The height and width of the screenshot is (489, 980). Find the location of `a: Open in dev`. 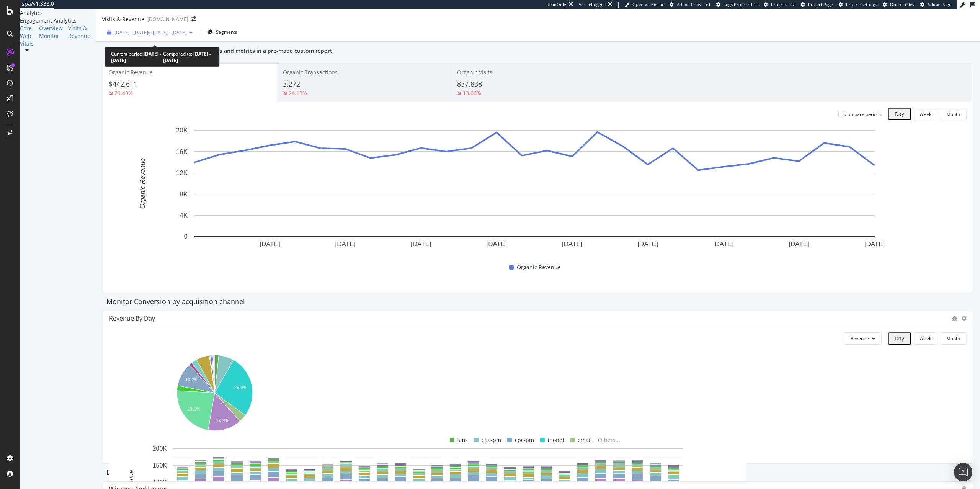

a: Open in dev is located at coordinates (899, 5).